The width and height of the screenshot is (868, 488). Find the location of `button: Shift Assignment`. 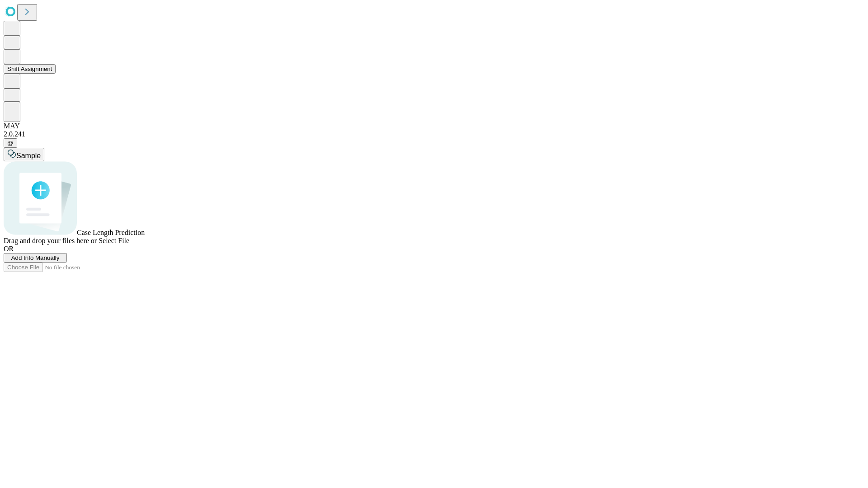

button: Shift Assignment is located at coordinates (30, 69).